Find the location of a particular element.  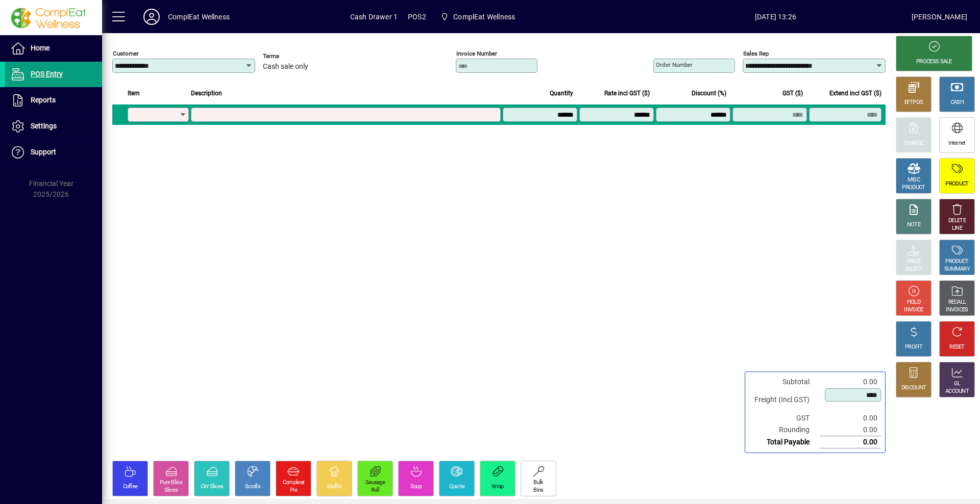

div: RECALL is located at coordinates (957, 302).